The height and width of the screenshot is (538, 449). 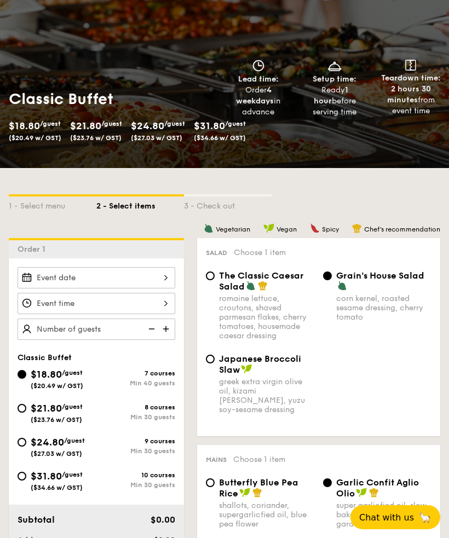 I want to click on img: icon-dish.430c3a2e.svg, so click(x=334, y=66).